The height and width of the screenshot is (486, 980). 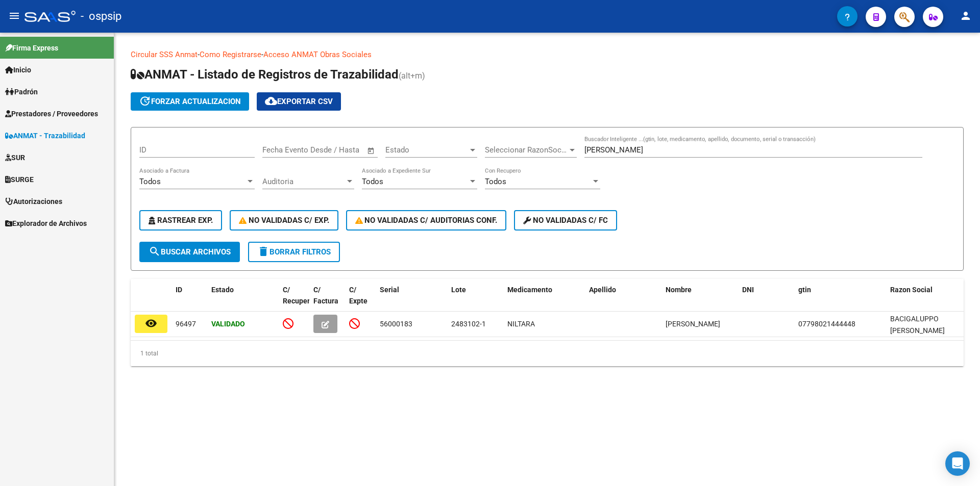 What do you see at coordinates (396, 324) in the screenshot?
I see `span: 56000183` at bounding box center [396, 324].